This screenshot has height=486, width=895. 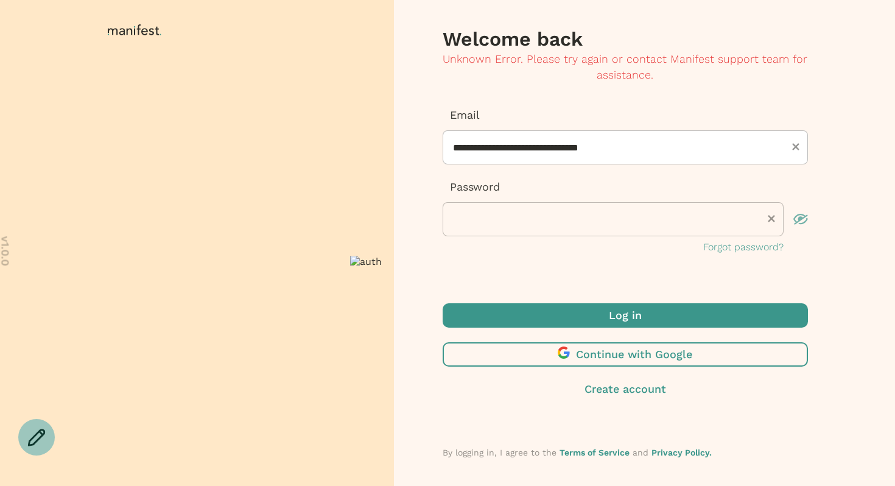 What do you see at coordinates (625, 67) in the screenshot?
I see `p: Unknown Error. Please try again or contact Manifest support team for assistance.` at bounding box center [625, 67].